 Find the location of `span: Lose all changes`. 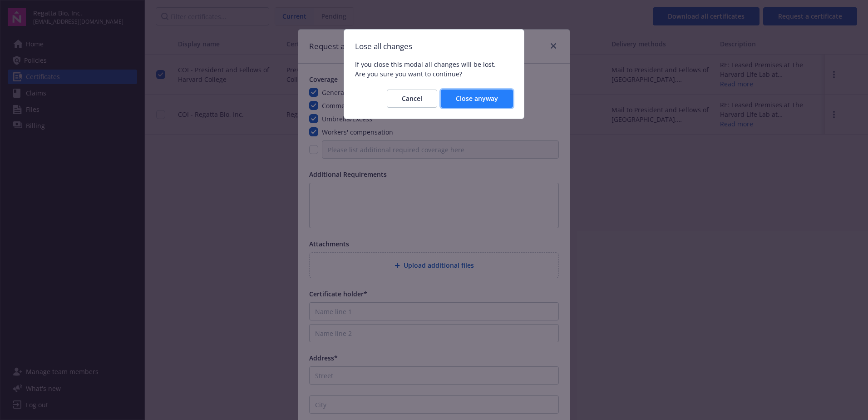

span: Lose all changes is located at coordinates (434, 46).